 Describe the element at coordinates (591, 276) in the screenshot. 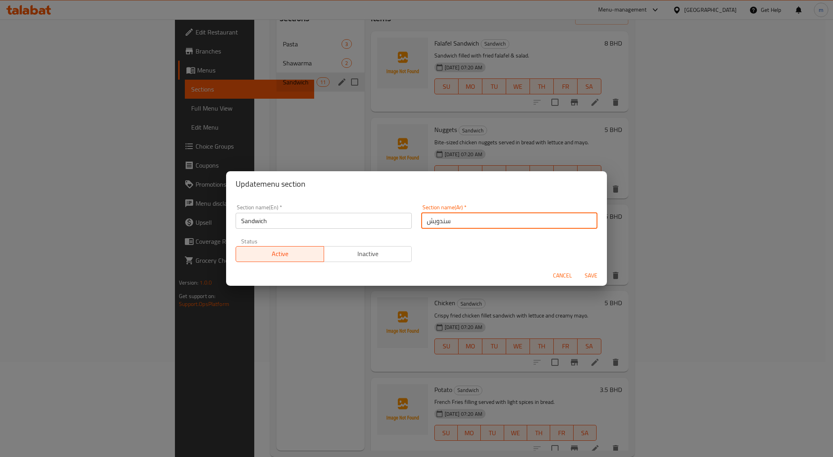

I see `span: Save` at that location.